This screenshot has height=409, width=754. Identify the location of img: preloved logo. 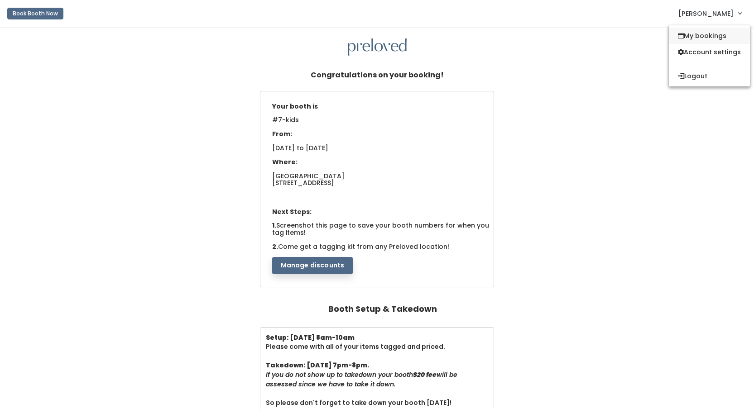
(377, 47).